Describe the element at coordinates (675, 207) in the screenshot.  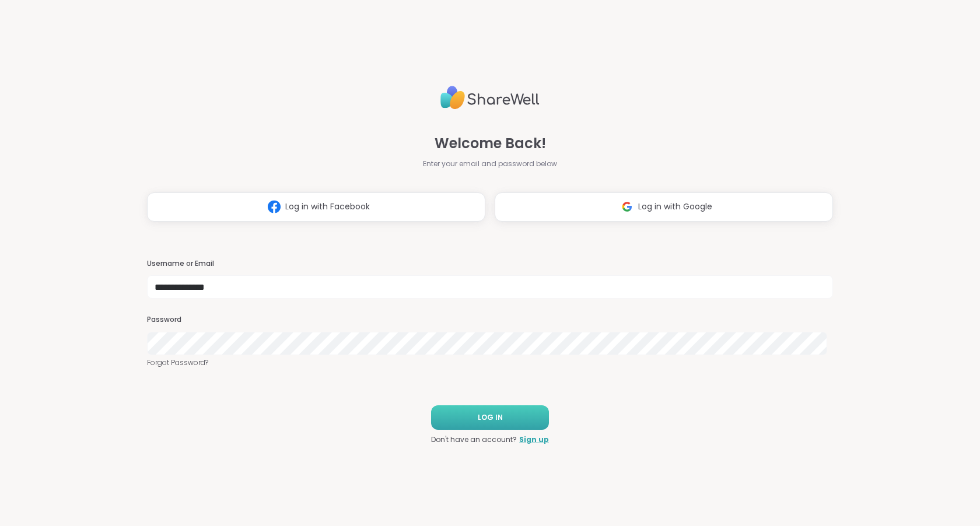
I see `span: Log in with Google` at that location.